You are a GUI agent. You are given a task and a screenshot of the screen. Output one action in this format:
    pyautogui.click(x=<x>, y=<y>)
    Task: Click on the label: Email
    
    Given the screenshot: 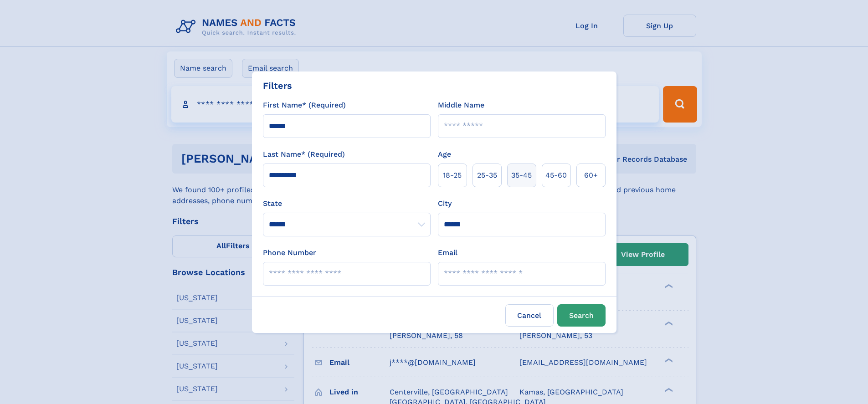 What is the action you would take?
    pyautogui.click(x=447, y=253)
    